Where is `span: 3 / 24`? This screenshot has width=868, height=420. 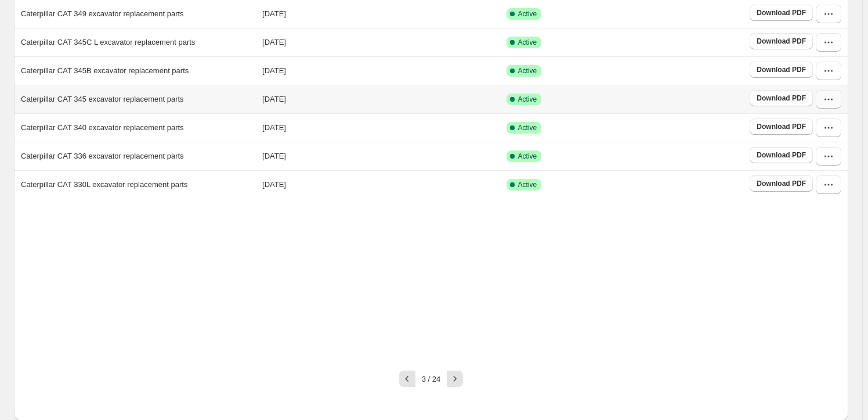
span: 3 / 24 is located at coordinates (431, 379).